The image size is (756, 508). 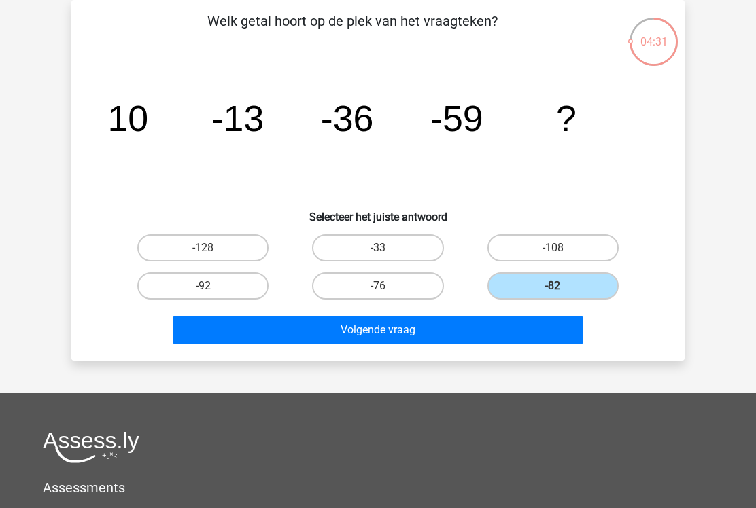 What do you see at coordinates (128, 118) in the screenshot?
I see `tspan: 10` at bounding box center [128, 118].